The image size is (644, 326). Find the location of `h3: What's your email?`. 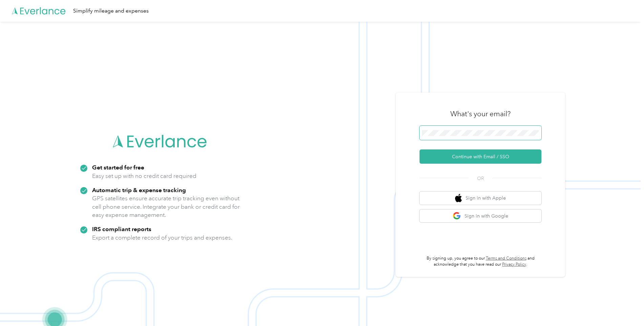

h3: What's your email? is located at coordinates (480, 114).